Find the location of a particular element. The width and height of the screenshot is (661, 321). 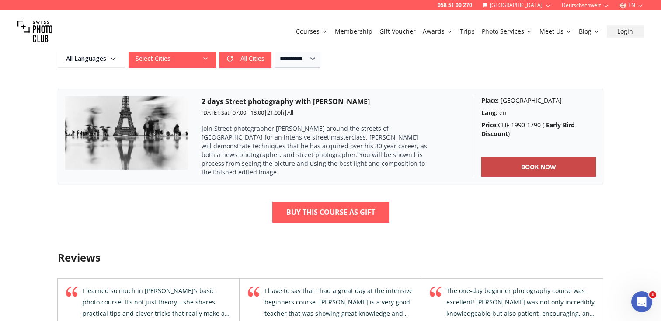

a: 058 51 00 270 is located at coordinates (455, 5).